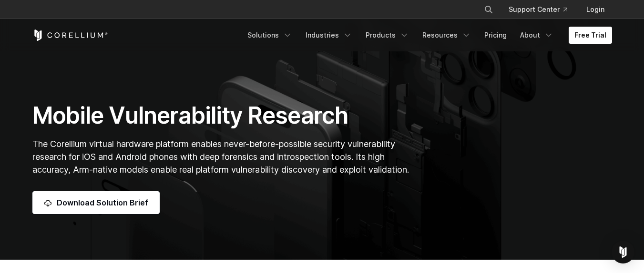 The image size is (644, 273). Describe the element at coordinates (70, 35) in the screenshot. I see `a: Corellium Home` at that location.